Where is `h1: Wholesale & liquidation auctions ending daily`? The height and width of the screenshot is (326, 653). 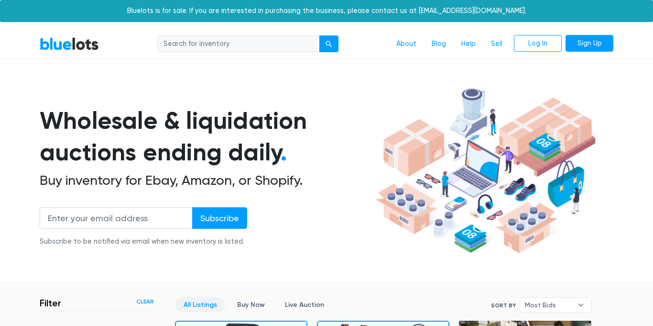 h1: Wholesale & liquidation auctions ending daily is located at coordinates (206, 136).